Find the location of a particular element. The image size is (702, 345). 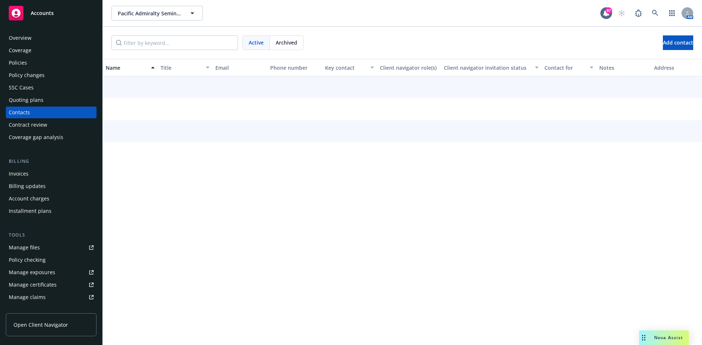

div: Manage certificates is located at coordinates (33, 285).